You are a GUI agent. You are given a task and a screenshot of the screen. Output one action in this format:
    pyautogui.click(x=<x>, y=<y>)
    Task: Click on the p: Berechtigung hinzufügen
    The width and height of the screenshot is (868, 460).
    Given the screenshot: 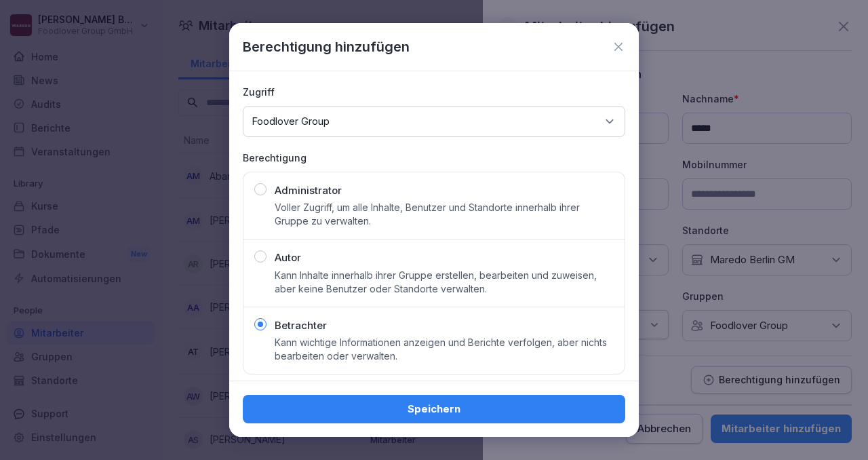 What is the action you would take?
    pyautogui.click(x=326, y=46)
    